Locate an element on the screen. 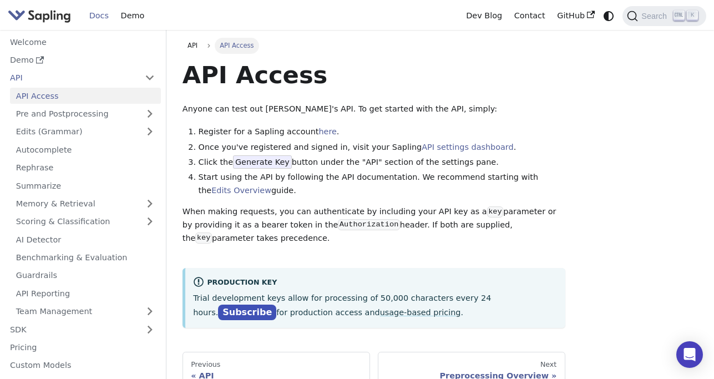 This screenshot has height=379, width=714. a: Custom Models is located at coordinates (82, 365).